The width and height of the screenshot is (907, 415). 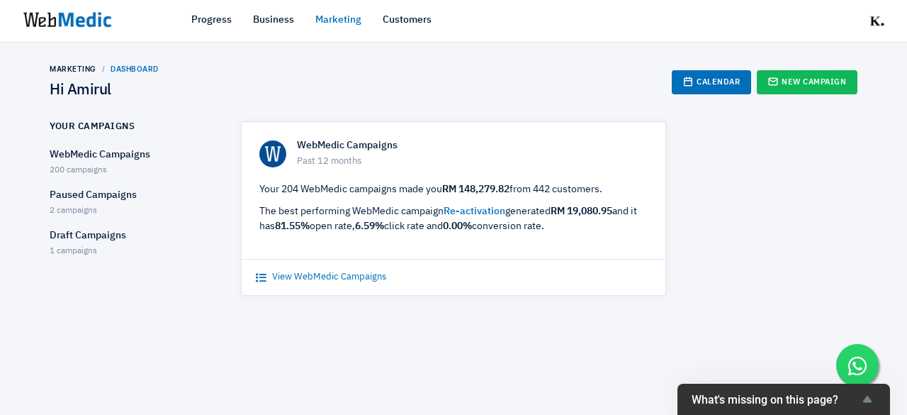 What do you see at coordinates (73, 210) in the screenshot?
I see `span: 2 campaigns` at bounding box center [73, 210].